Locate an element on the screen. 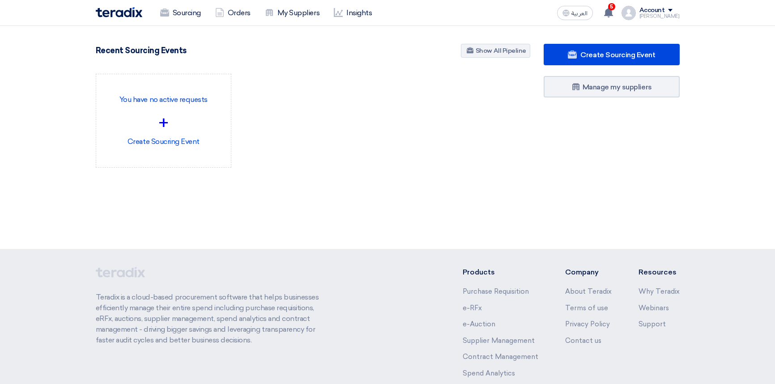 Image resolution: width=775 pixels, height=384 pixels. a: e-RFx is located at coordinates (472, 308).